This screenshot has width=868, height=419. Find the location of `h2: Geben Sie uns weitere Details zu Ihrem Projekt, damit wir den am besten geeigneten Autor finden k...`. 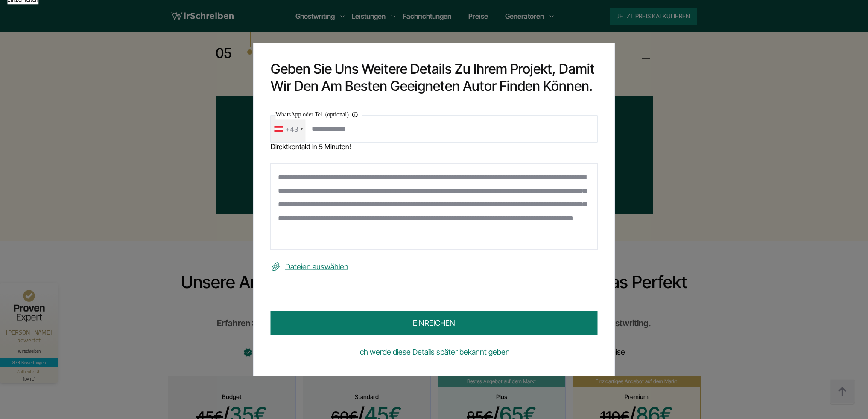

h2: Geben Sie uns weitere Details zu Ihrem Projekt, damit wir den am besten geeigneten Autor finden k... is located at coordinates (434, 77).